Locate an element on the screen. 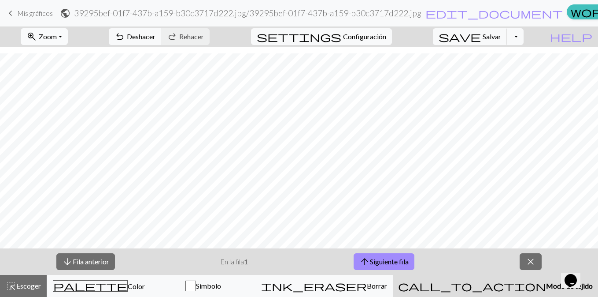 Image resolution: width=598 pixels, height=297 pixels. span: Salvar is located at coordinates (492, 36).